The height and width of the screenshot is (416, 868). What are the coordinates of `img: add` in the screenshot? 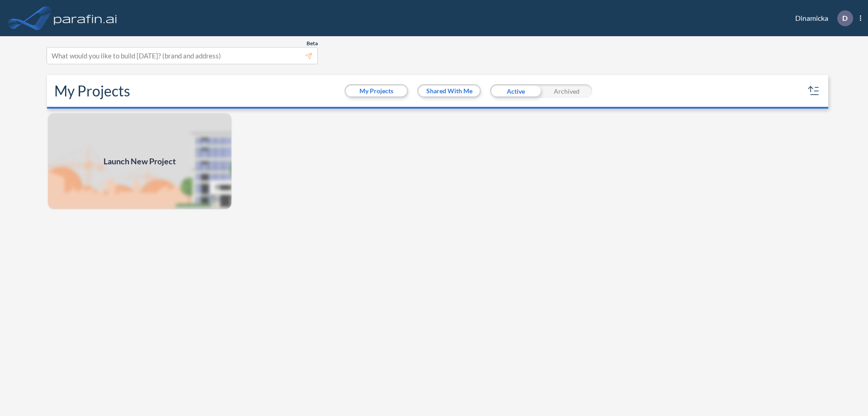 It's located at (140, 161).